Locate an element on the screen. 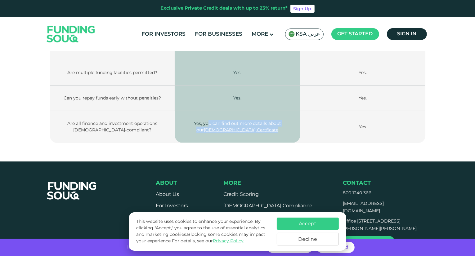  img: Logo is located at coordinates (71, 34).